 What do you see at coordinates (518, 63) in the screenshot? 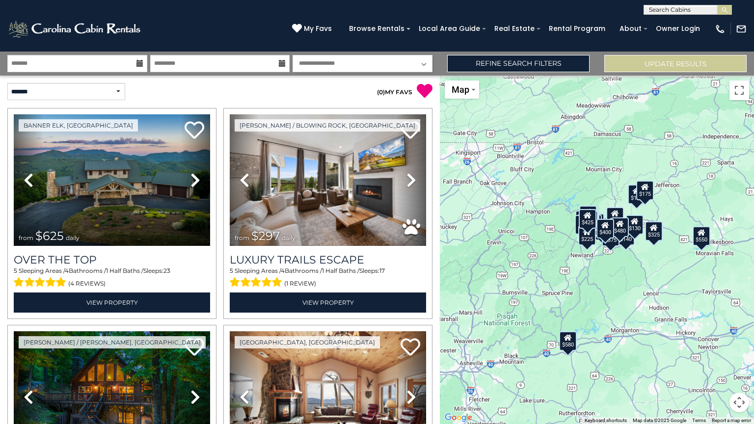
I see `a: Refine Search Filters` at bounding box center [518, 63].